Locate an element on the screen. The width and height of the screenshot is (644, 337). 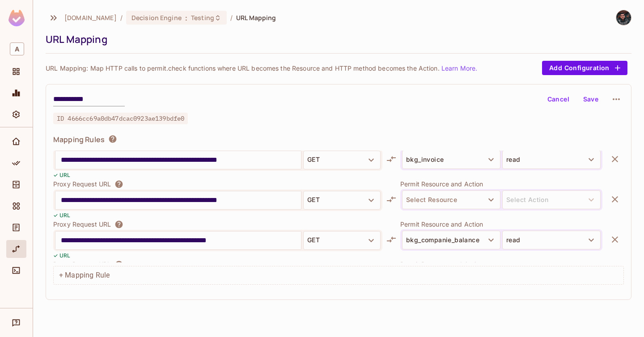
div: Projects is located at coordinates (16, 71).